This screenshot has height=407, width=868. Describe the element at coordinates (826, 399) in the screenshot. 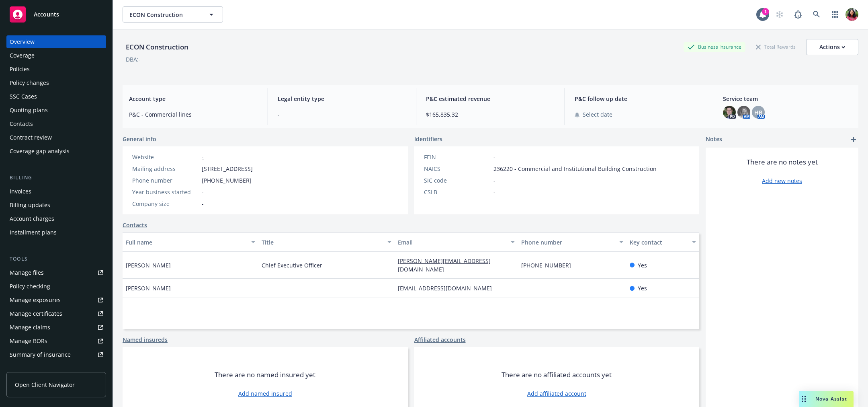

I see `button: Nova Assist` at that location.